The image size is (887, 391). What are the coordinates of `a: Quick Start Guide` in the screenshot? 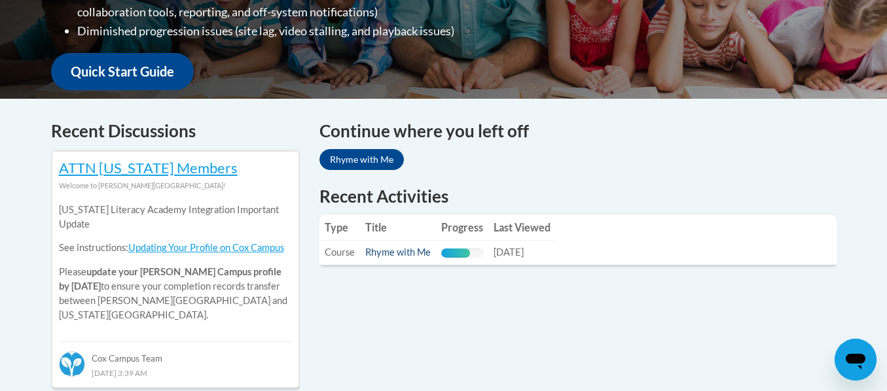 It's located at (122, 71).